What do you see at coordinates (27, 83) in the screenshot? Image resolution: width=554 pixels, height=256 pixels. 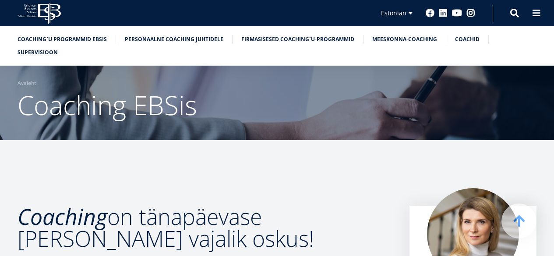 I see `a: Avaleht` at bounding box center [27, 83].